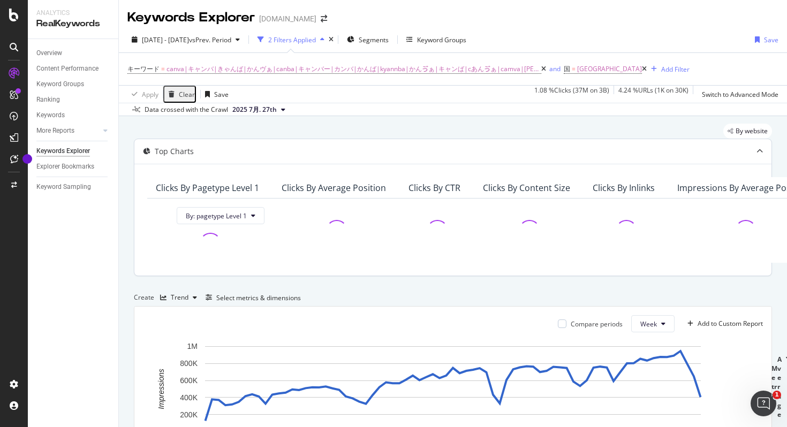 The width and height of the screenshot is (787, 427). What do you see at coordinates (722, 324) in the screenshot?
I see `button: Add to Custom Report` at bounding box center [722, 324].